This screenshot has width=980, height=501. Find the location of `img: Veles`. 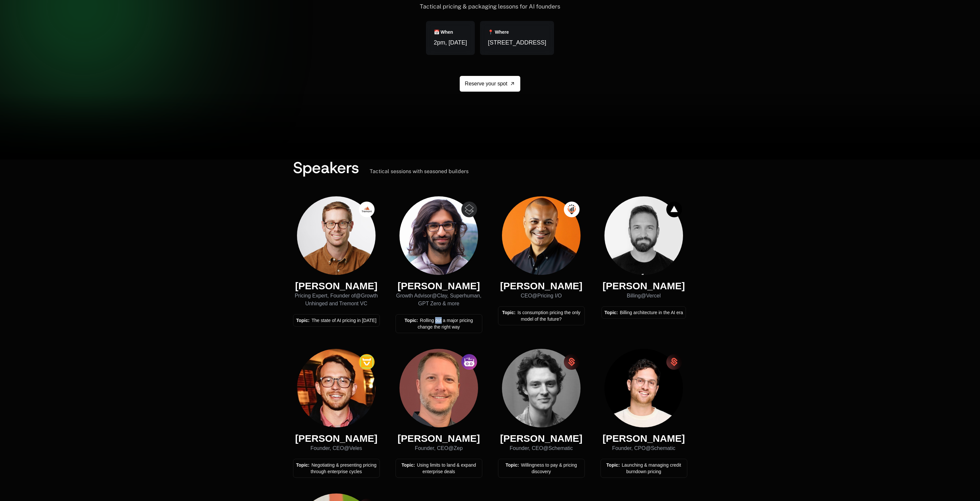

img: Veles is located at coordinates (366, 362).